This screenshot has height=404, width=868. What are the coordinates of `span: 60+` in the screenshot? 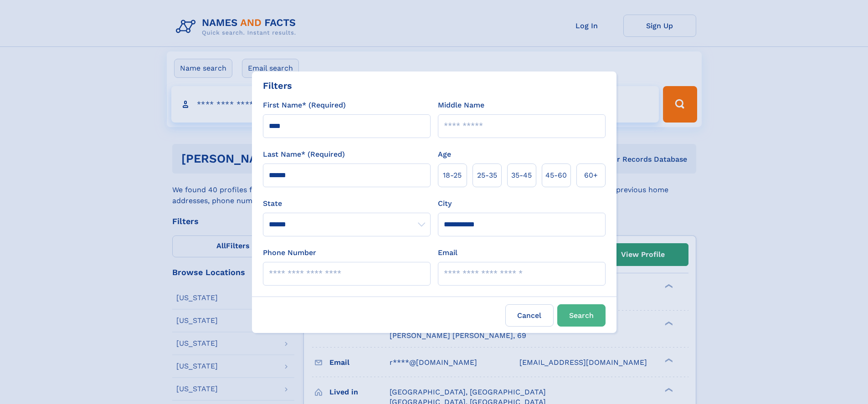 It's located at (591, 175).